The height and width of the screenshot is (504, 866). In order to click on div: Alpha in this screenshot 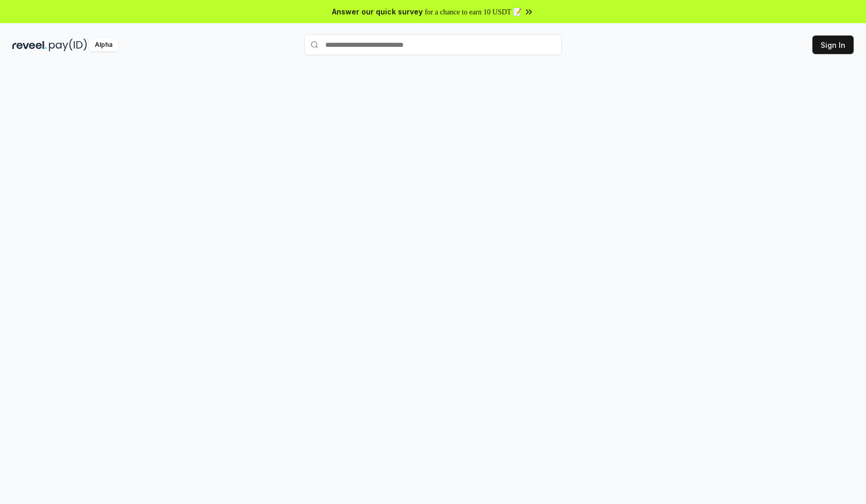, I will do `click(103, 45)`.